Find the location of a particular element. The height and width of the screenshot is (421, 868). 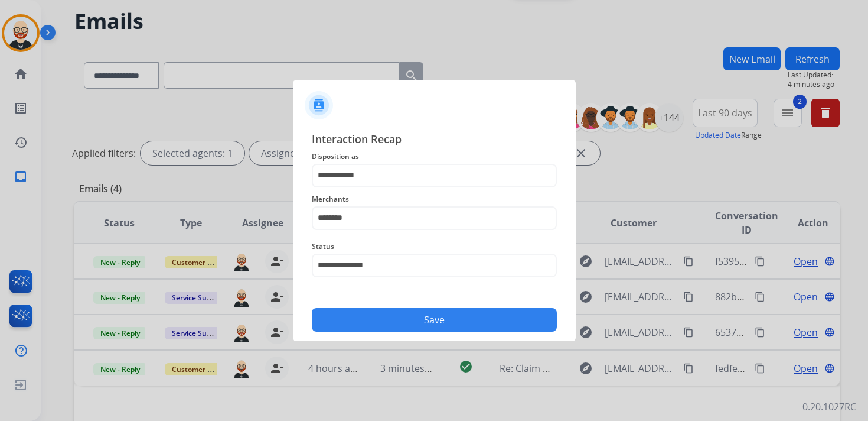

span: Status is located at coordinates (434, 246).